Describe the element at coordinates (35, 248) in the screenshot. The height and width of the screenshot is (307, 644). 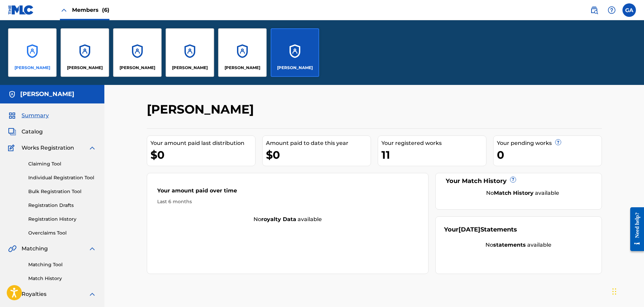
I see `span: Matching` at that location.